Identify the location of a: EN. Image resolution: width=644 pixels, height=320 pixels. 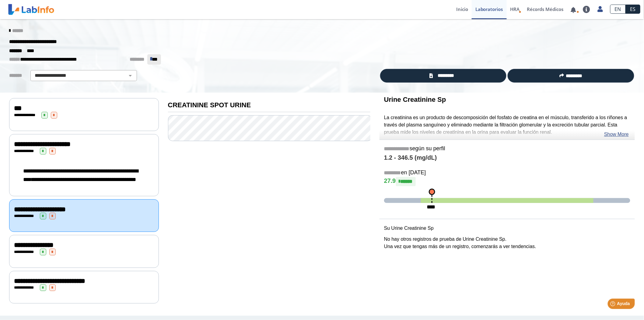
(617, 9).